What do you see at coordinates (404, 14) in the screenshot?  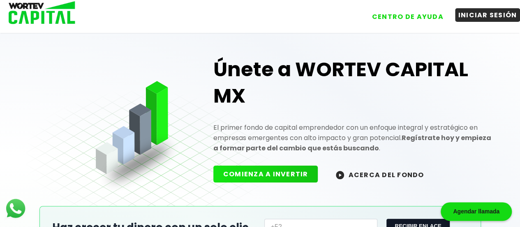 I see `a: CENTRO DE AYUDA` at bounding box center [404, 14].